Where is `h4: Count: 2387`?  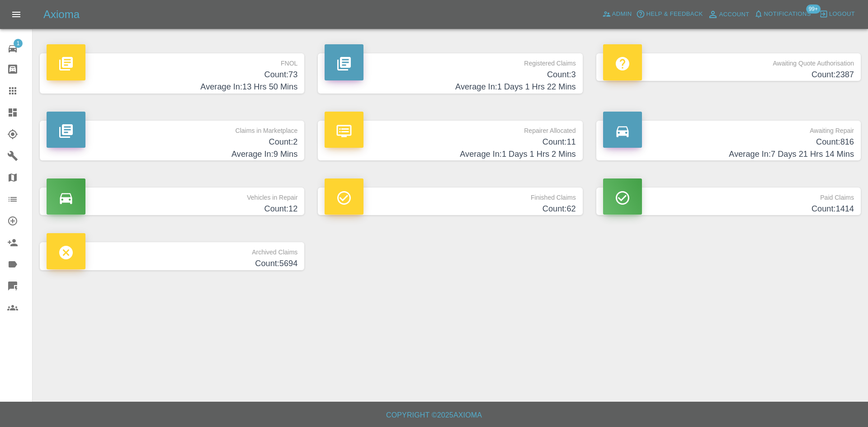 h4: Count: 2387 is located at coordinates (728, 75).